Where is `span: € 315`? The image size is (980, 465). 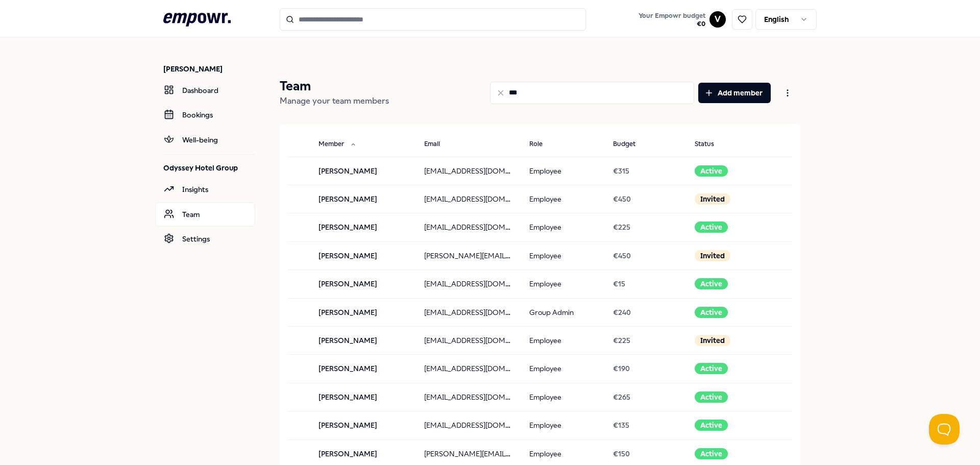
span: € 315 is located at coordinates (621, 171).